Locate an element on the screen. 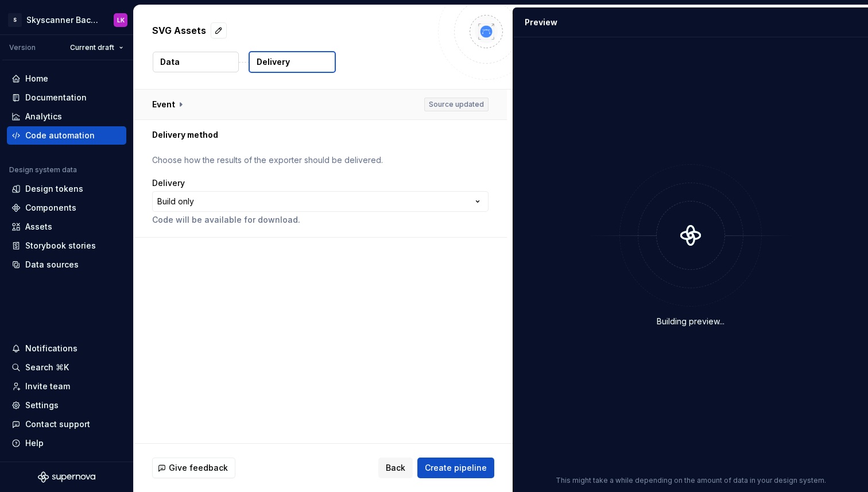  p: SVG Assets is located at coordinates (179, 30).